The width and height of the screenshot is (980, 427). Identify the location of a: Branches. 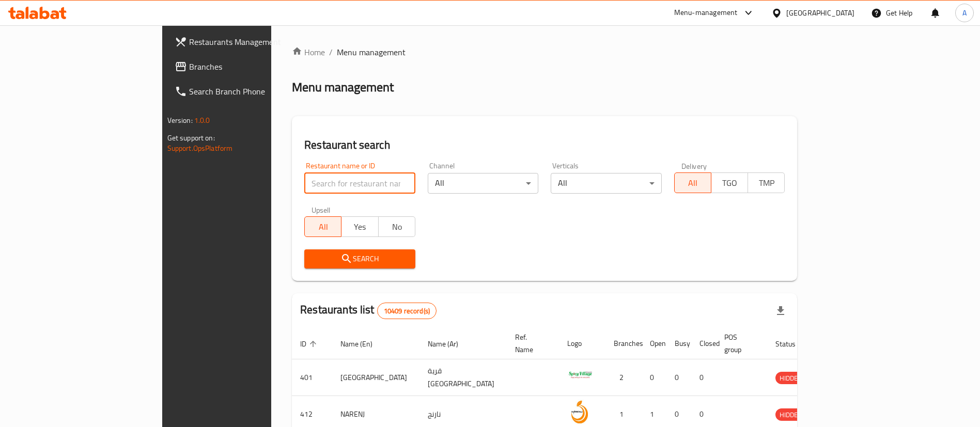
(246, 67).